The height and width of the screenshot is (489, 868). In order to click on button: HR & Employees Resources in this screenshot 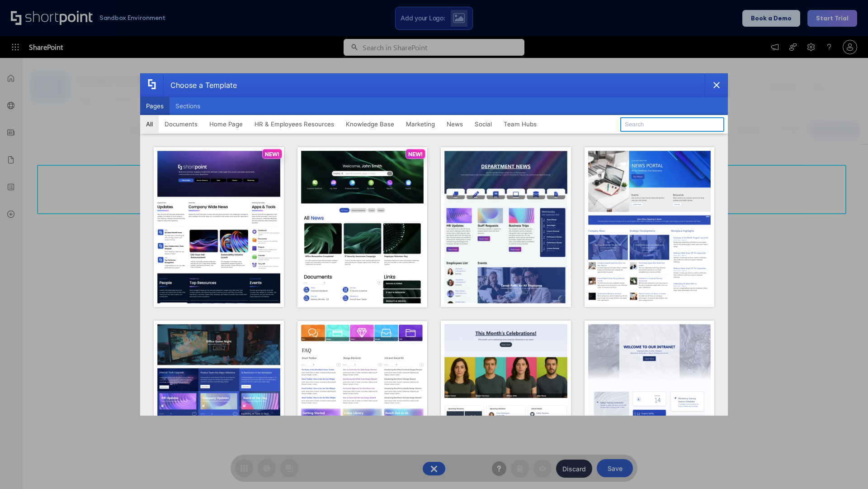, I will do `click(295, 124)`.